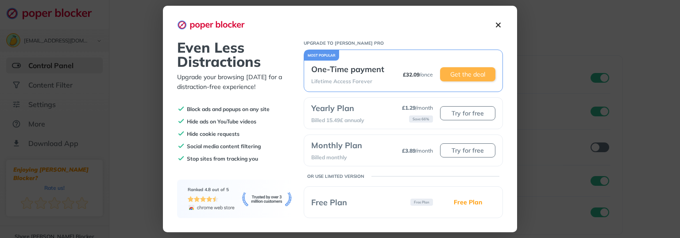  What do you see at coordinates (213, 134) in the screenshot?
I see `p: Hide cookie requests` at bounding box center [213, 134].